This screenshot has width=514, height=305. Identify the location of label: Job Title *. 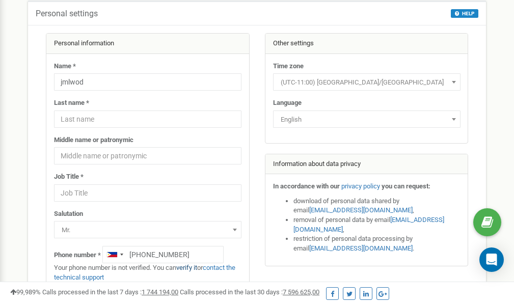
(69, 177).